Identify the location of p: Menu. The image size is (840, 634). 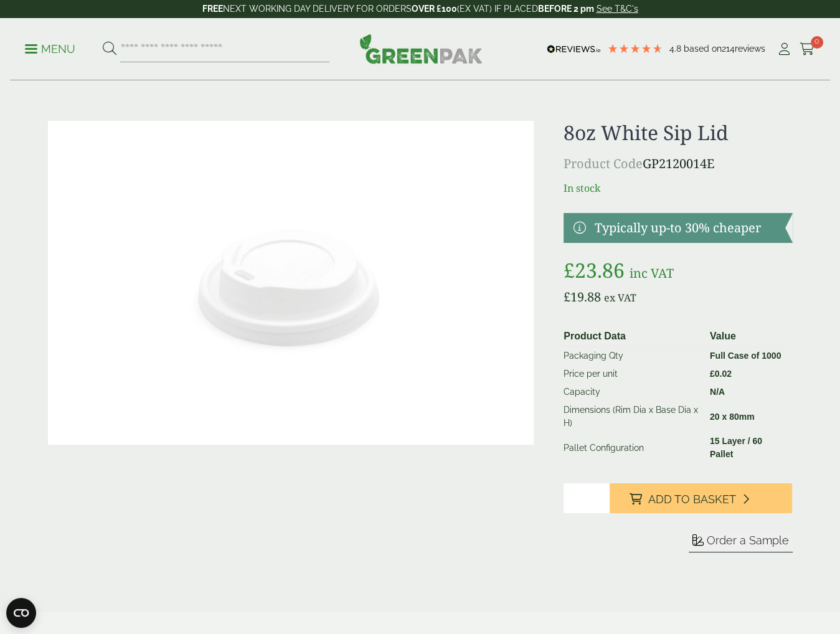
(50, 49).